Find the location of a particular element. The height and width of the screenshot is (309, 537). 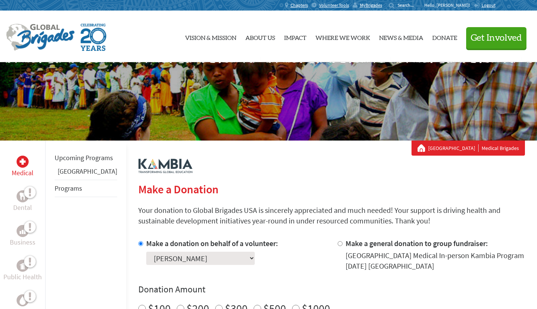

div: Public Health is located at coordinates (23, 266).